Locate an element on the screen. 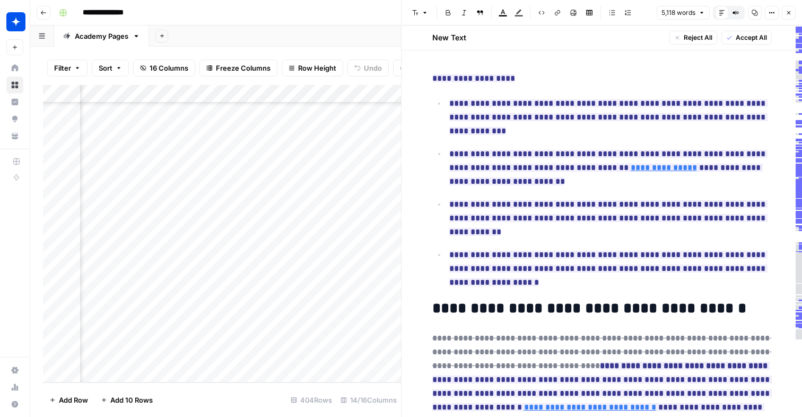 The image size is (802, 417). button: Filter is located at coordinates (67, 68).